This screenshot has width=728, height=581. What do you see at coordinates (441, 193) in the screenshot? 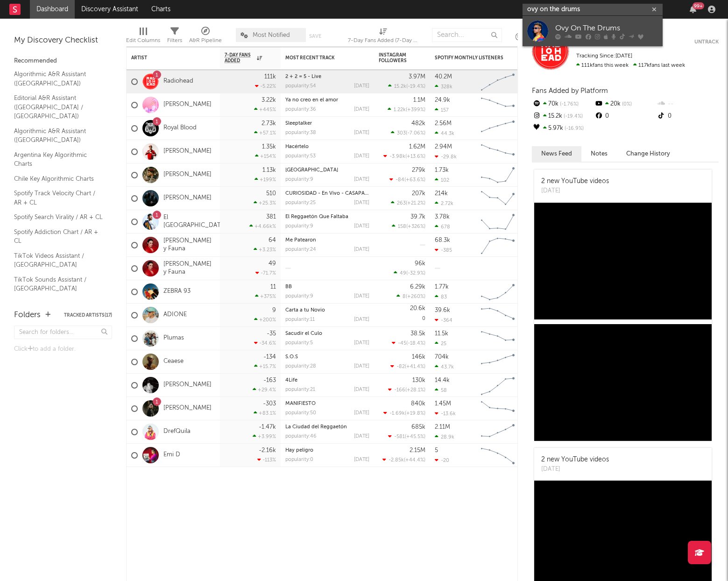
I see `div: 214k` at bounding box center [441, 193].